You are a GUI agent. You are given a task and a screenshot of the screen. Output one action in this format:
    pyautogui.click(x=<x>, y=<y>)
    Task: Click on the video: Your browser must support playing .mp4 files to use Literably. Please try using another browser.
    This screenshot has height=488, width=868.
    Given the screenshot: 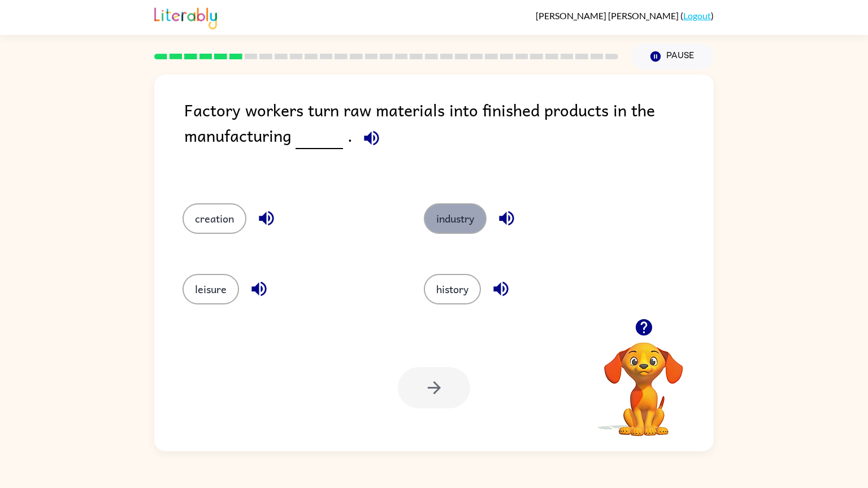 What is the action you would take?
    pyautogui.click(x=644, y=381)
    